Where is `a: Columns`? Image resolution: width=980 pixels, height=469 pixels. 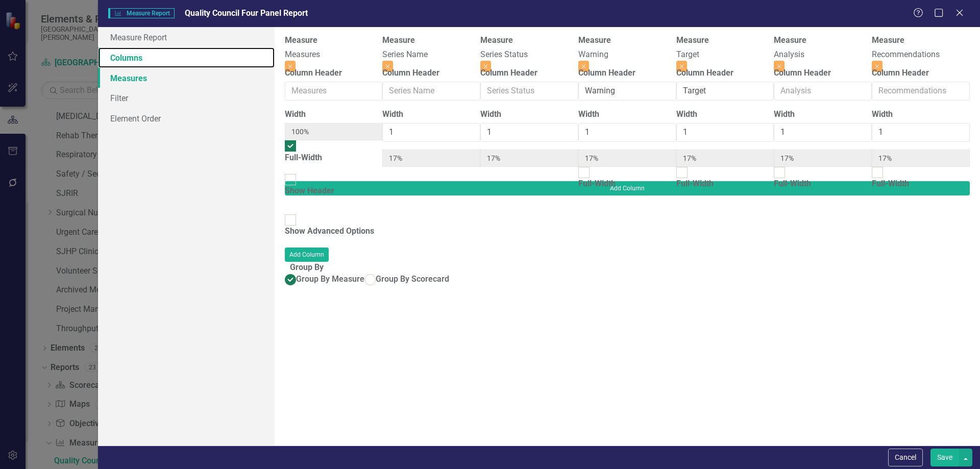 a: Columns is located at coordinates (186, 57).